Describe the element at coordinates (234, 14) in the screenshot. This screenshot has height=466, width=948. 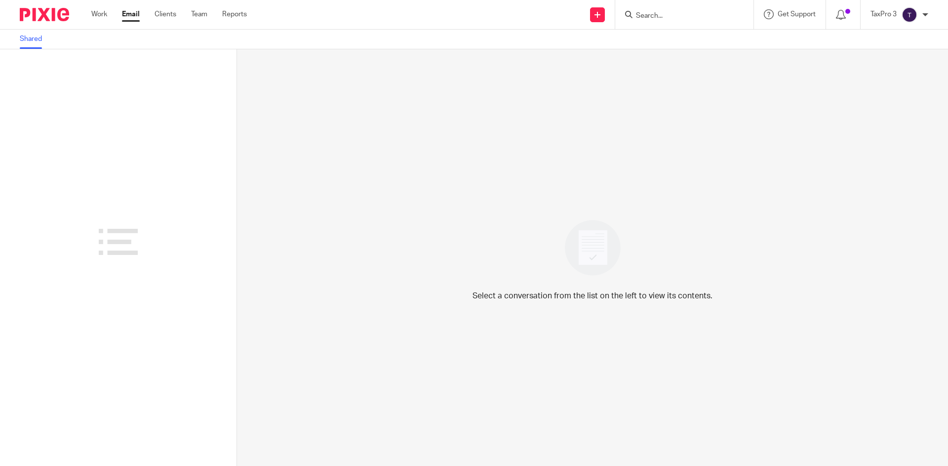
I see `a: Reports` at that location.